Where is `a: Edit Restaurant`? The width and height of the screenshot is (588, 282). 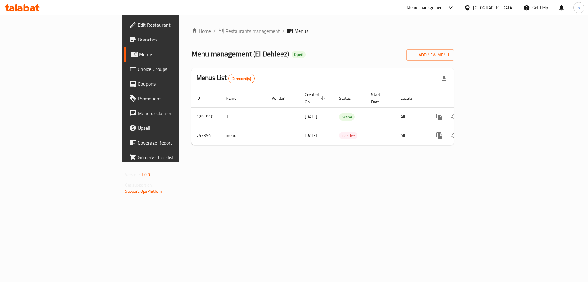 a: Edit Restaurant is located at coordinates (172, 25).